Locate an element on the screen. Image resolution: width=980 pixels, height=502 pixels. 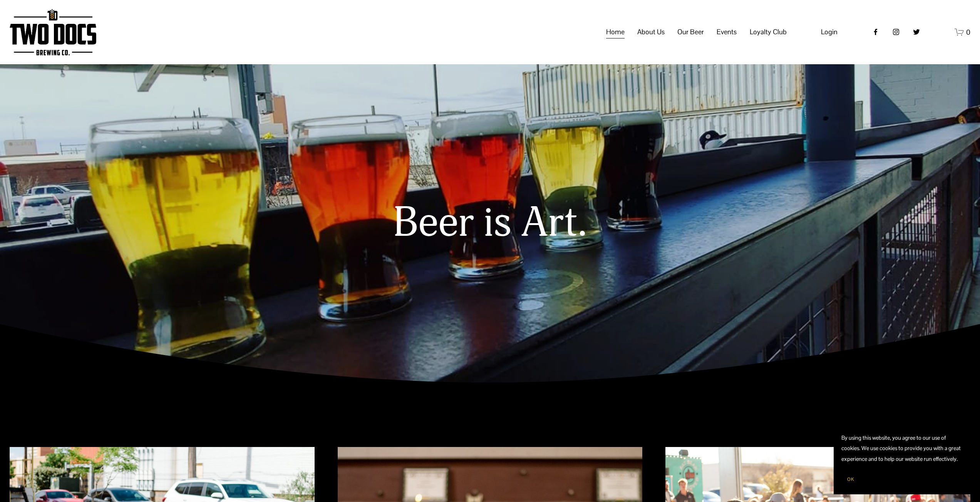
h1: Beer is Art. is located at coordinates (490, 223).